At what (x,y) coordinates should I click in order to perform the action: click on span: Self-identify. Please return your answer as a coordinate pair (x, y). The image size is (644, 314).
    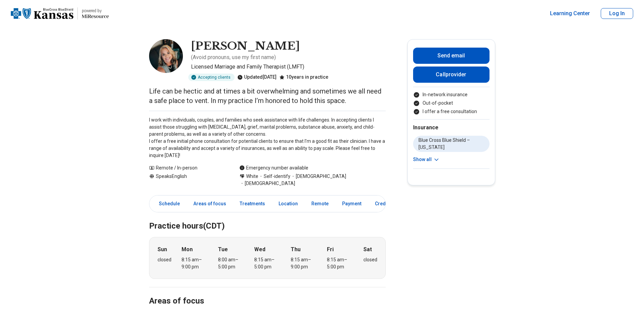
    Looking at the image, I should click on (274, 176).